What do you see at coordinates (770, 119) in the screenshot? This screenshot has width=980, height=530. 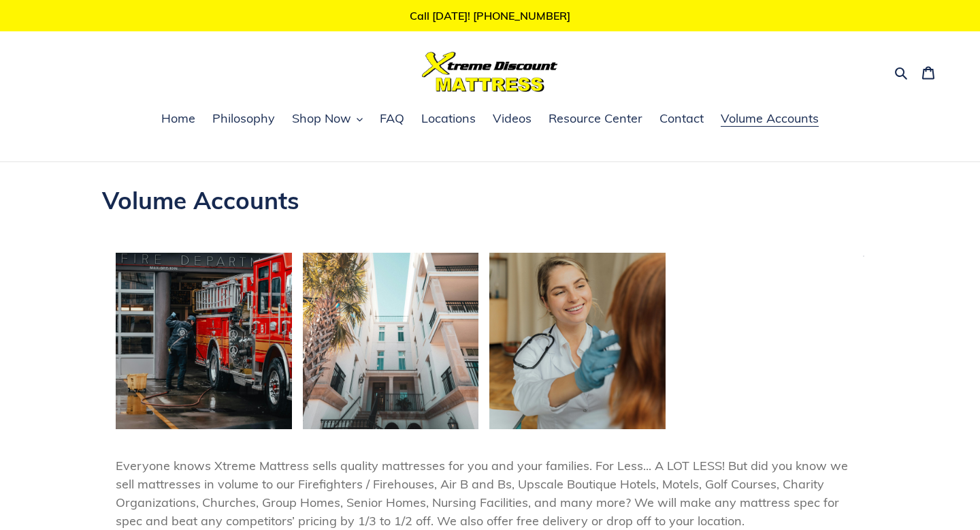 I see `a: Volume Accounts` at bounding box center [770, 119].